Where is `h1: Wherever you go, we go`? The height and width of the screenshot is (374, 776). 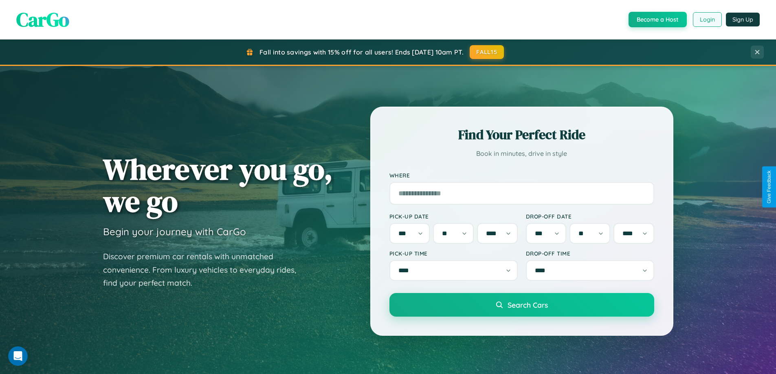 h1: Wherever you go, we go is located at coordinates (218, 185).